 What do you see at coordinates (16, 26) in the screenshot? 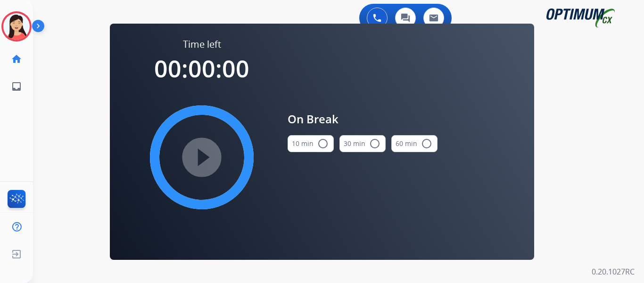
I see `img: avatar` at bounding box center [16, 26].